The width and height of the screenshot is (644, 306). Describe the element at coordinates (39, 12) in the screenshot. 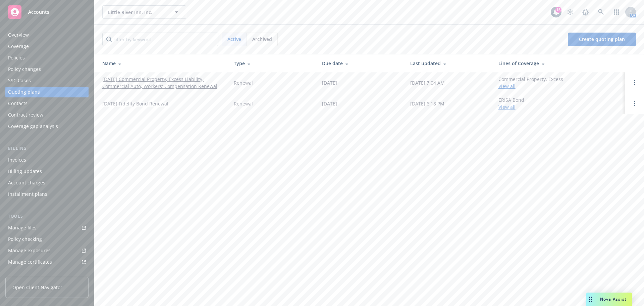

I see `span: Accounts` at that location.